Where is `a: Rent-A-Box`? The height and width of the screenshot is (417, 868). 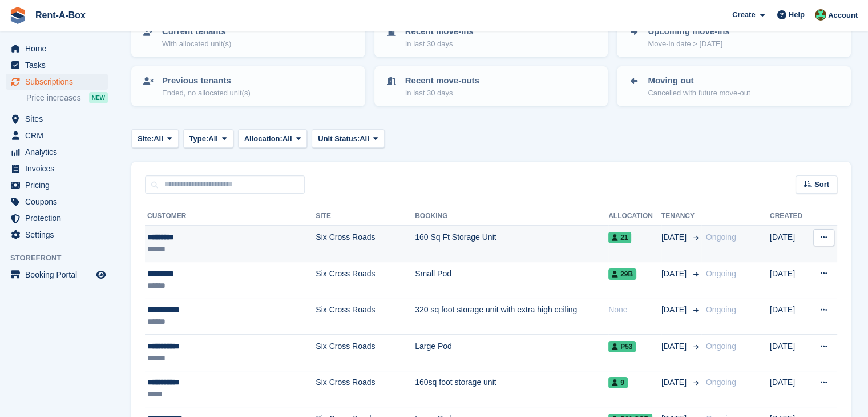 a: Rent-A-Box is located at coordinates (60, 15).